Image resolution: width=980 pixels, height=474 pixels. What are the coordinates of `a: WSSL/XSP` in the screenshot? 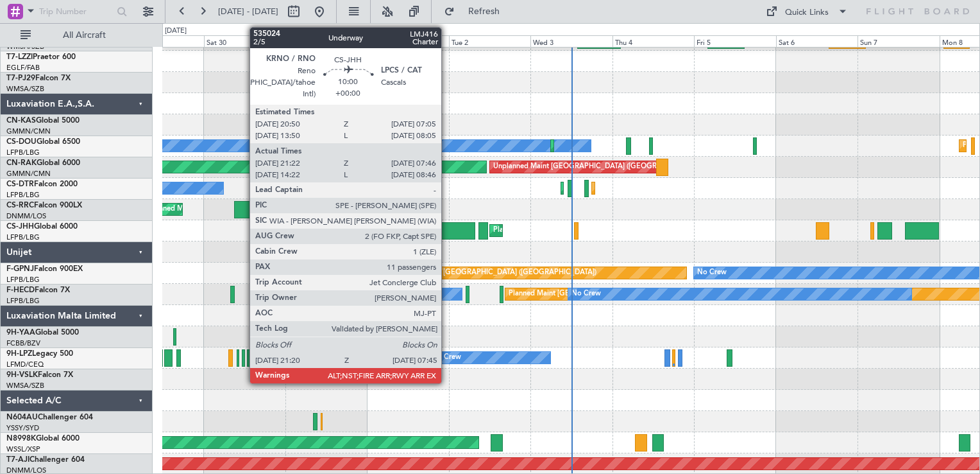 It's located at (23, 448).